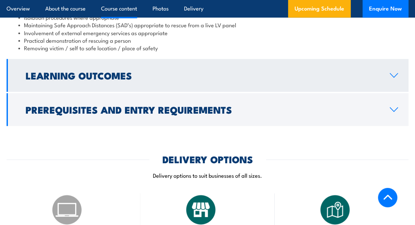 The width and height of the screenshot is (415, 225). I want to click on li: Practical demonstration of rescuing a person, so click(207, 40).